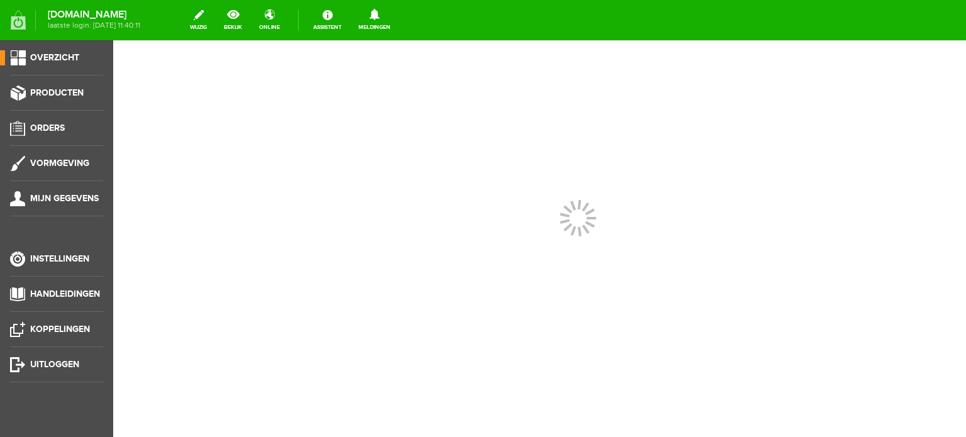  I want to click on a: online, so click(269, 20).